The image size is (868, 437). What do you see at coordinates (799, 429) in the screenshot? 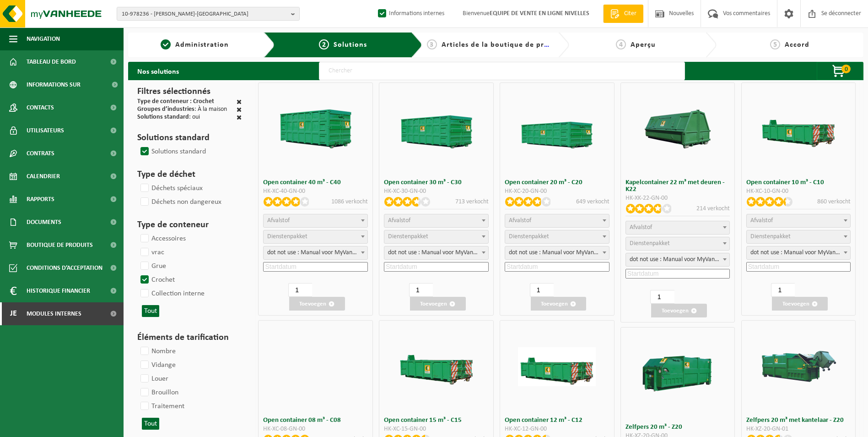
I see `div: HK-XZ-20-GN-01` at bounding box center [799, 429].